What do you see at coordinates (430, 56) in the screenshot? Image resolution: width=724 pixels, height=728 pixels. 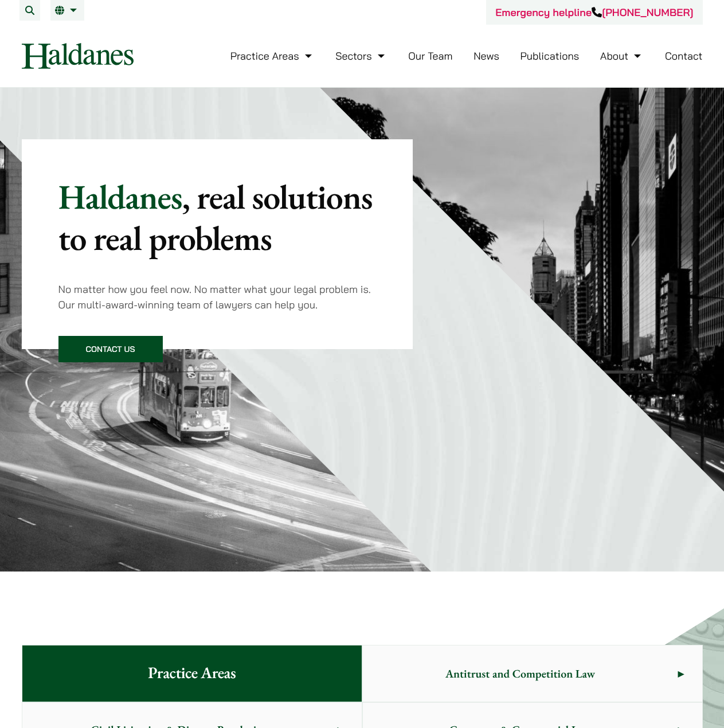 I see `a: Our Team` at bounding box center [430, 56].